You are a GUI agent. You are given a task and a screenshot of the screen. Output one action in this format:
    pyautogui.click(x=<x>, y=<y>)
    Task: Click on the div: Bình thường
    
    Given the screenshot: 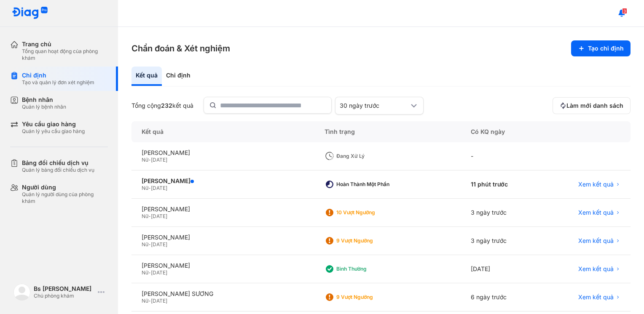 What is the action you would take?
    pyautogui.click(x=370, y=269)
    